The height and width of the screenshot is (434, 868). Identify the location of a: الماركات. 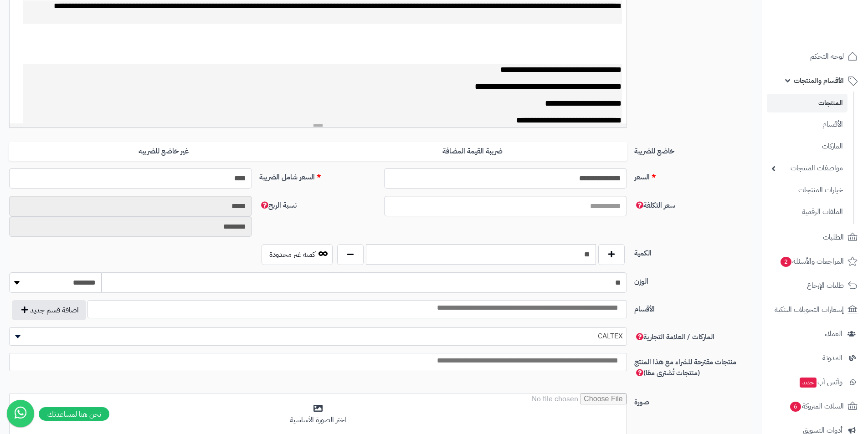
(807, 146).